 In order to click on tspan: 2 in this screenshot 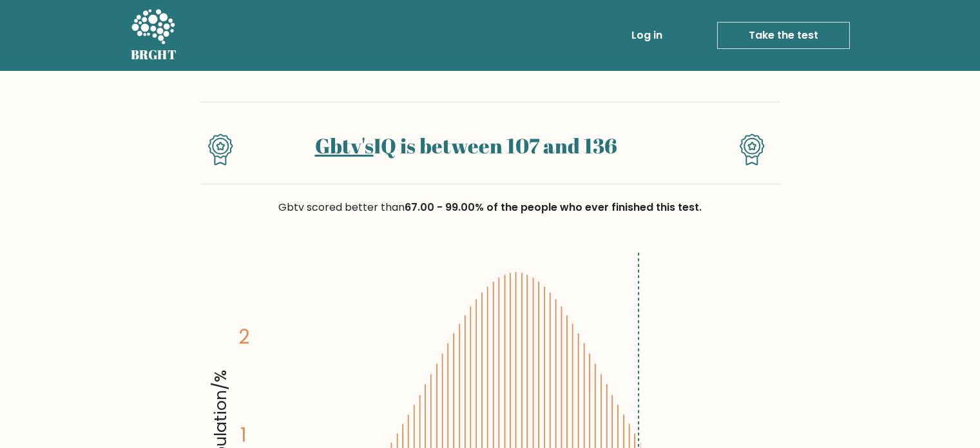, I will do `click(243, 337)`.